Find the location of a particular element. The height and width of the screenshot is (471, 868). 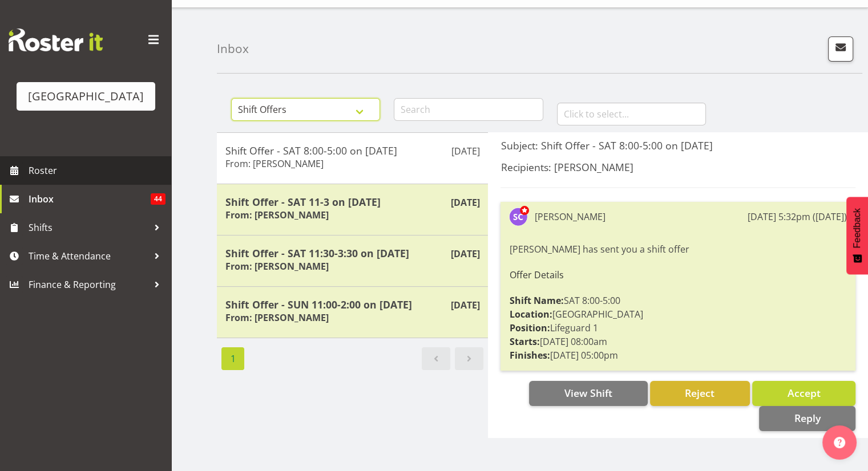

a: Next page is located at coordinates (469, 359).